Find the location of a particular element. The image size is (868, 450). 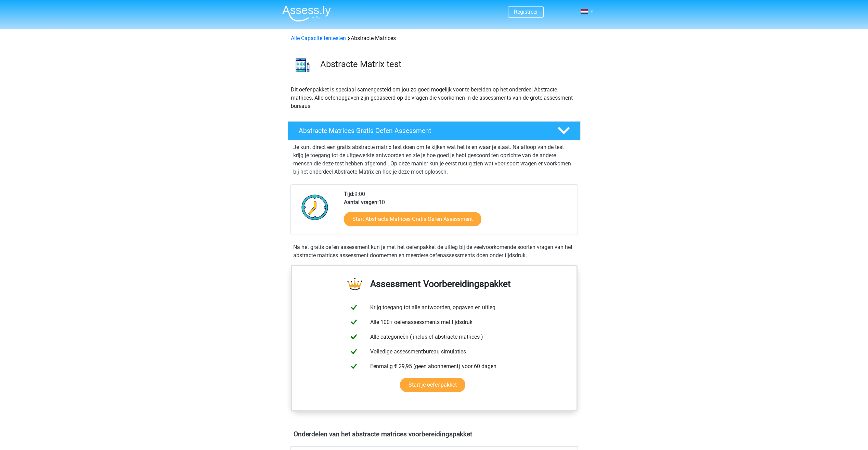

img: abstracte matrices is located at coordinates (303, 65).